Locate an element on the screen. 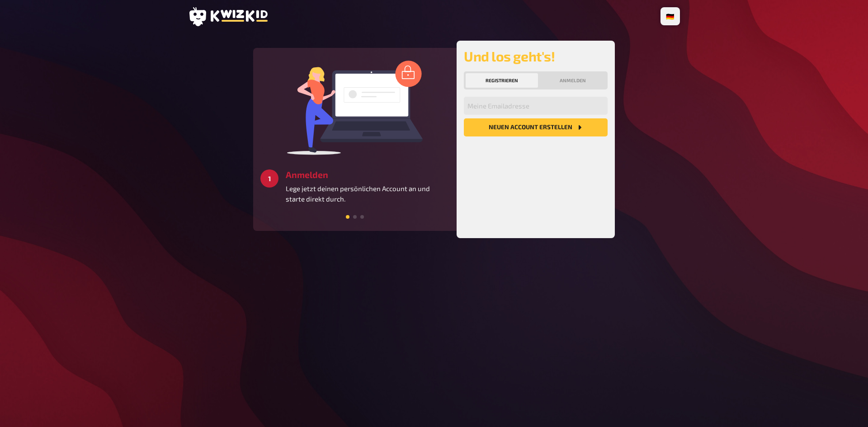 This screenshot has height=427, width=868. input: Meine Emailadresse is located at coordinates (535, 106).